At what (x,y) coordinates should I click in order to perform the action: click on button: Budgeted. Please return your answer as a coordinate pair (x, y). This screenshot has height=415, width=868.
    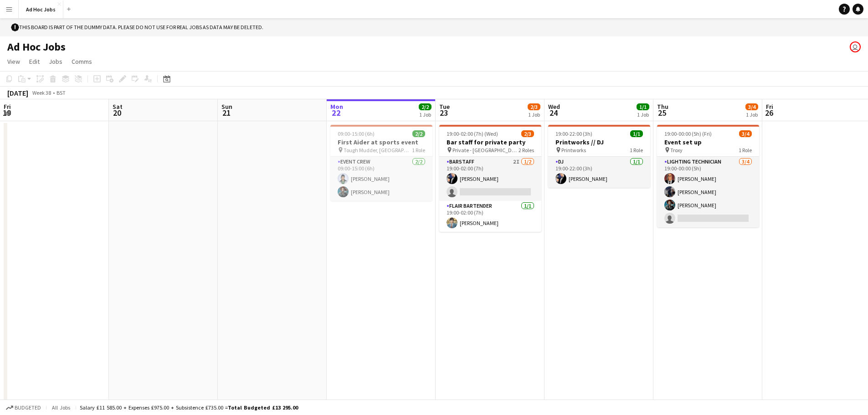
    Looking at the image, I should click on (23, 408).